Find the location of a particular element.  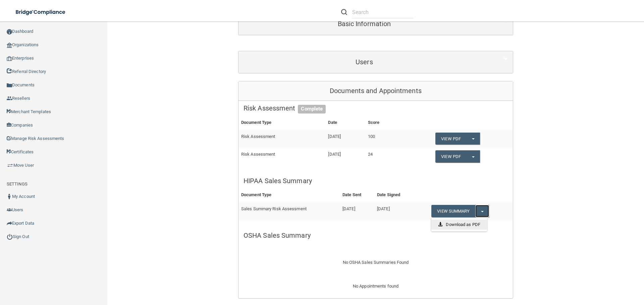

a: Download as PDF is located at coordinates (459, 224).